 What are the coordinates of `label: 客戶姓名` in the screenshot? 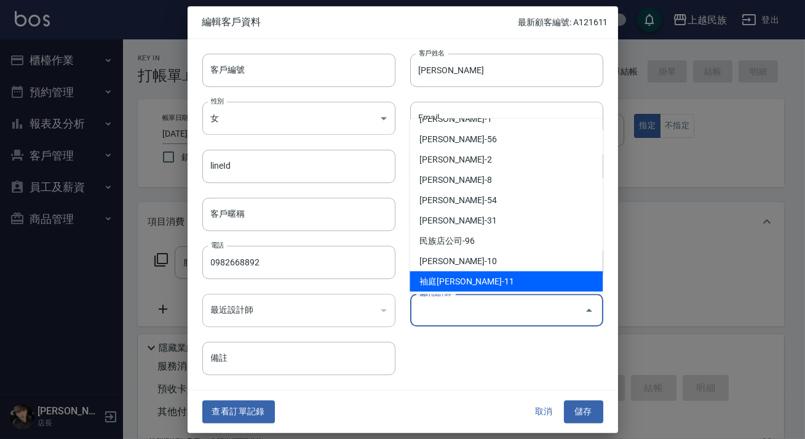 It's located at (432, 52).